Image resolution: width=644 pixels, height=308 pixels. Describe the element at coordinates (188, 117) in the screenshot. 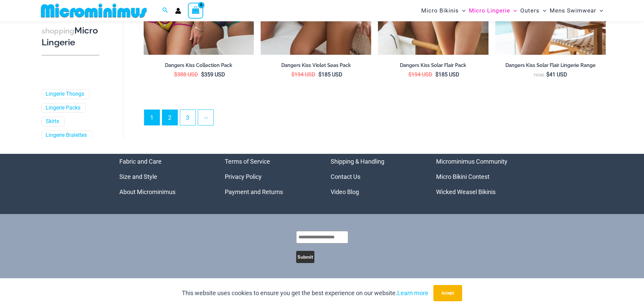

I see `a: Page 3` at that location.